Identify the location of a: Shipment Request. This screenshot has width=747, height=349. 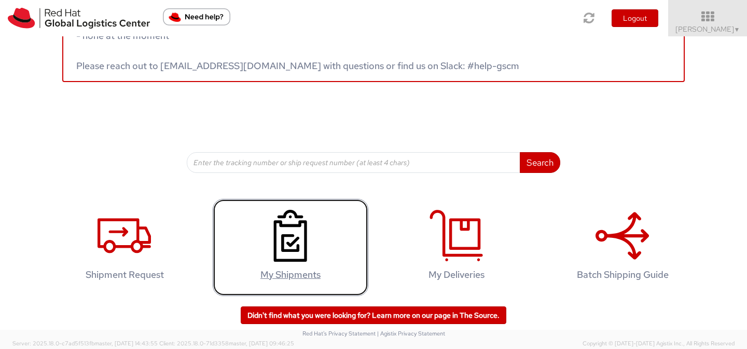
(125, 247).